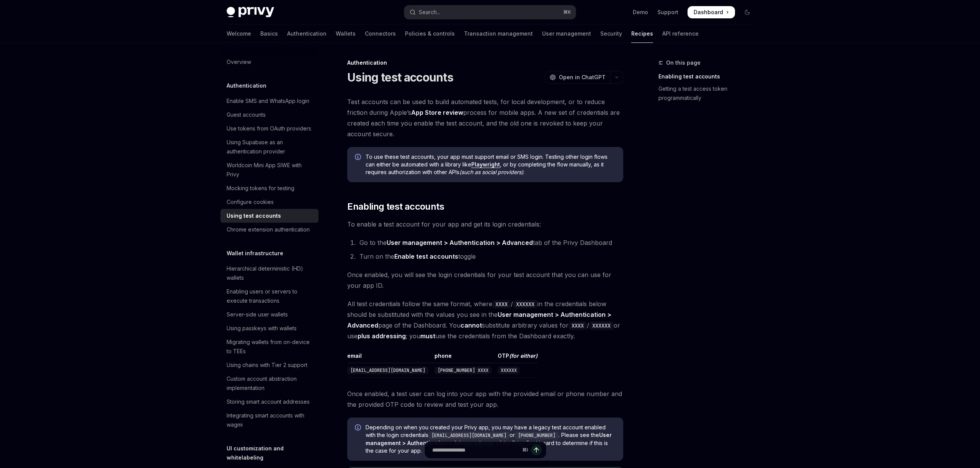 The width and height of the screenshot is (980, 468). Describe the element at coordinates (490, 256) in the screenshot. I see `li: Turn on the toggle` at that location.